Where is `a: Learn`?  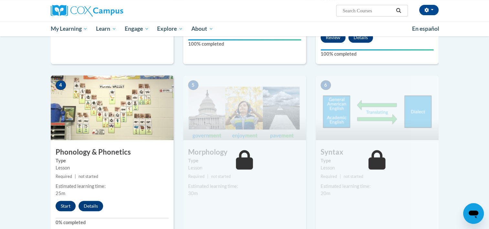
a: Learn is located at coordinates (106, 29).